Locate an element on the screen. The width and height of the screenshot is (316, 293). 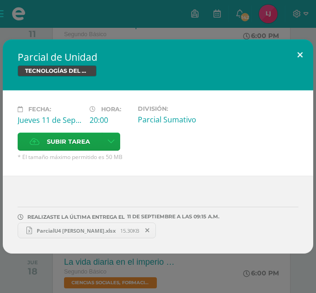
span: REALIZASTE LA ÚLTIMA ENTREGA EL is located at coordinates (76, 217).